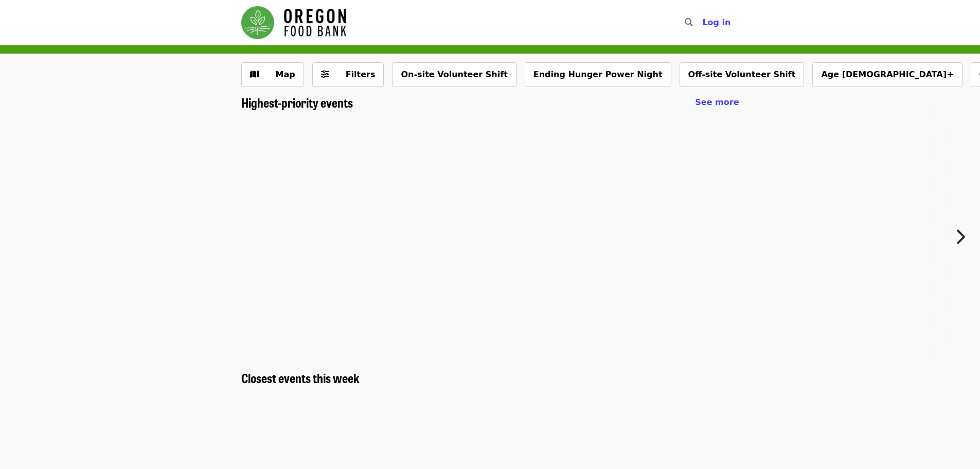 The height and width of the screenshot is (469, 980). Describe the element at coordinates (689, 22) in the screenshot. I see `i: search icon` at that location.